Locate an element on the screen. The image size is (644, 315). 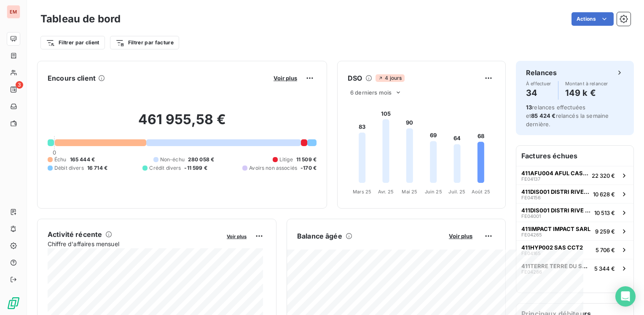
div: EM is located at coordinates (13, 12).